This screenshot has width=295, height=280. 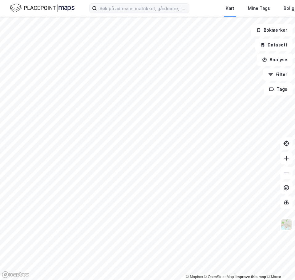 I want to click on div: Kontrollprogram for chat, so click(x=280, y=266).